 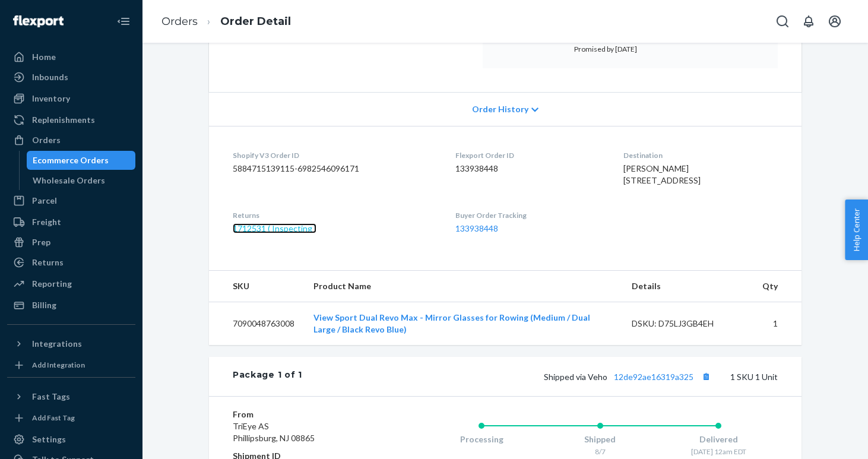 I want to click on ol: breadcrumbs, so click(x=226, y=21).